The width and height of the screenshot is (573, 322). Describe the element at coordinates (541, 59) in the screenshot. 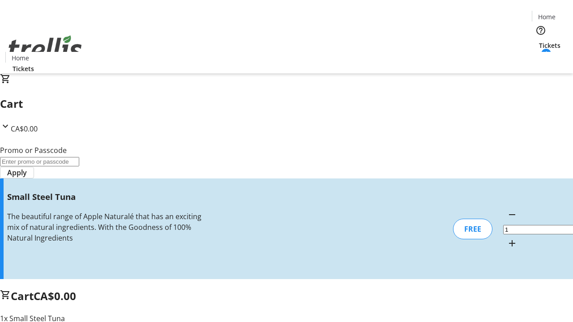

I see `button: Cart` at that location.